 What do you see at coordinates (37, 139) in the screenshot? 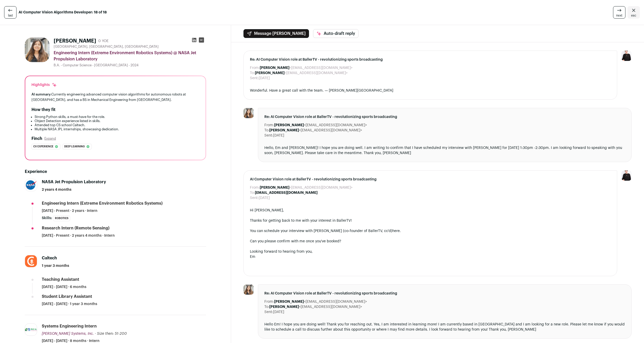
I see `h2: Finch` at bounding box center [37, 139].